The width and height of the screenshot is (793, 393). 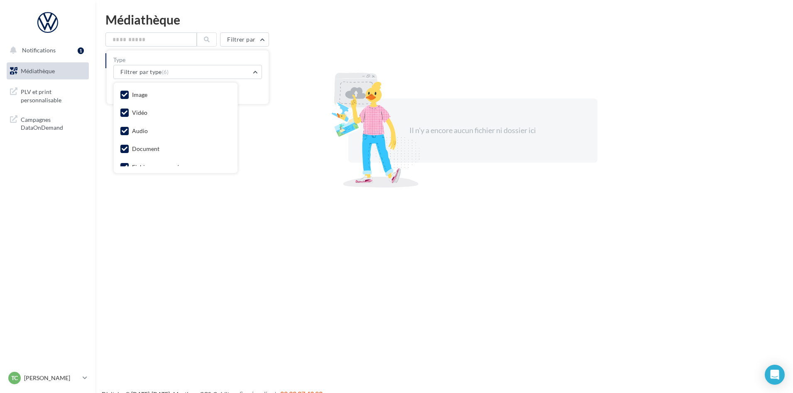 What do you see at coordinates (188, 72) in the screenshot?
I see `button: Filtrer par type(6)` at bounding box center [188, 72].